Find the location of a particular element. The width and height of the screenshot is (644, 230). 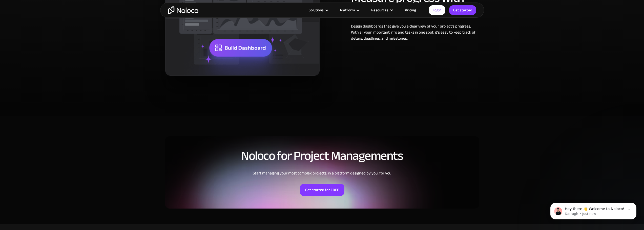

a: Login is located at coordinates (437, 10).